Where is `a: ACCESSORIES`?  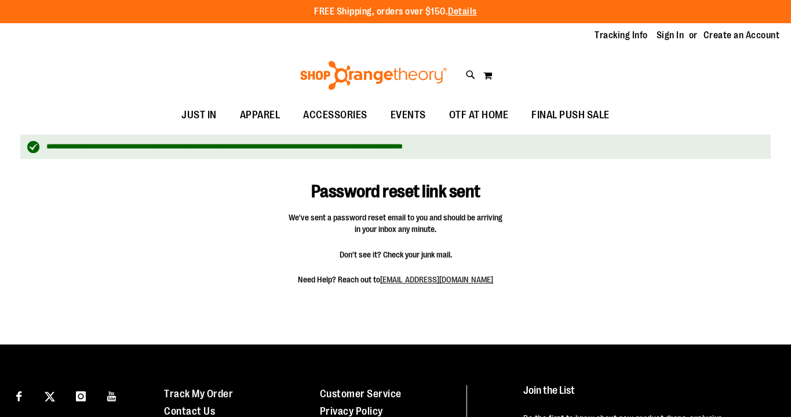 a: ACCESSORIES is located at coordinates (335, 115).